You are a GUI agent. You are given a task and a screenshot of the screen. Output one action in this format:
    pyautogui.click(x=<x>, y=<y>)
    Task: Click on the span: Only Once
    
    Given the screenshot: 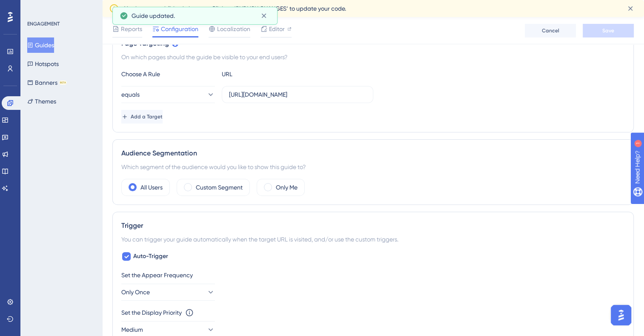 What is the action you would take?
    pyautogui.click(x=135, y=292)
    